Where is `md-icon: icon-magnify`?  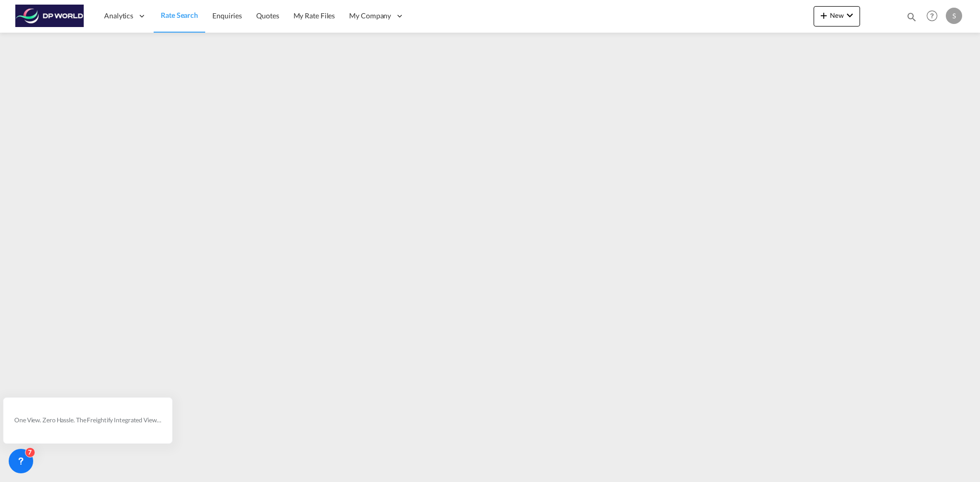
md-icon: icon-magnify is located at coordinates (911, 17).